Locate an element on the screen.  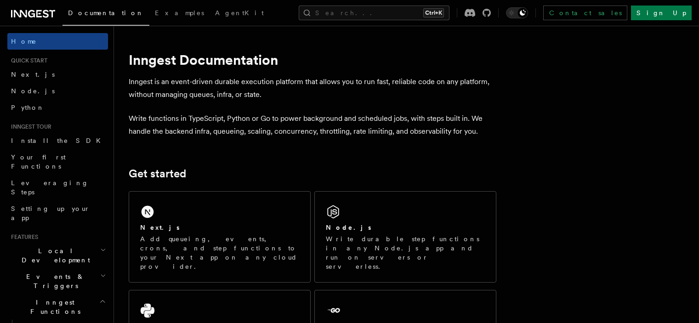
span: Features is located at coordinates (23, 237).